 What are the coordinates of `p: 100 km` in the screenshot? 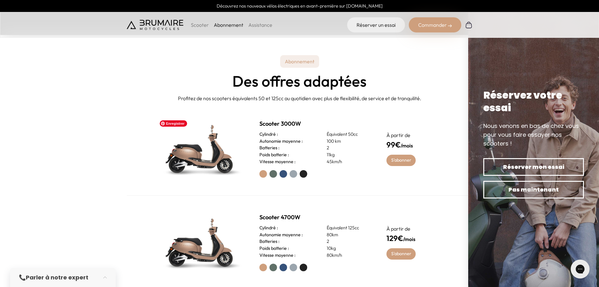 It's located at (349, 141).